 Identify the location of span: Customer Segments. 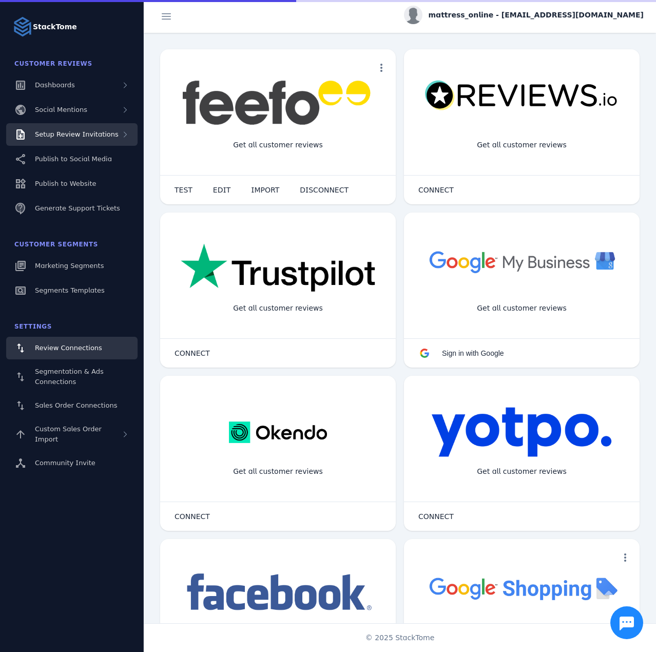
(56, 244).